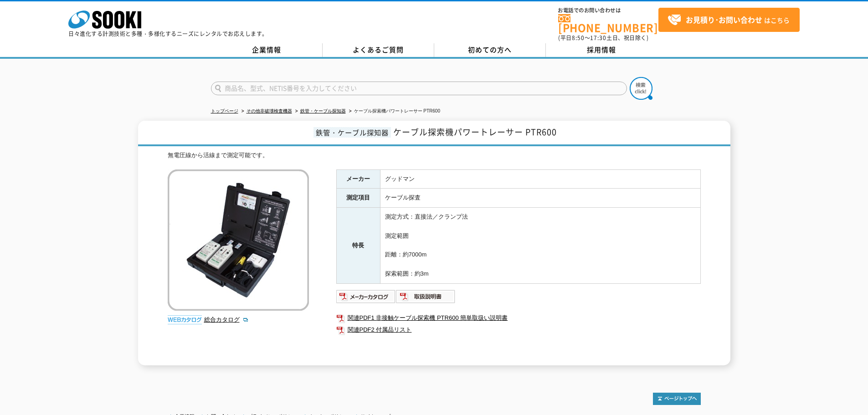 This screenshot has width=868, height=415. Describe the element at coordinates (729, 20) in the screenshot. I see `a: お見積り･お問い合わせはこちら` at that location.